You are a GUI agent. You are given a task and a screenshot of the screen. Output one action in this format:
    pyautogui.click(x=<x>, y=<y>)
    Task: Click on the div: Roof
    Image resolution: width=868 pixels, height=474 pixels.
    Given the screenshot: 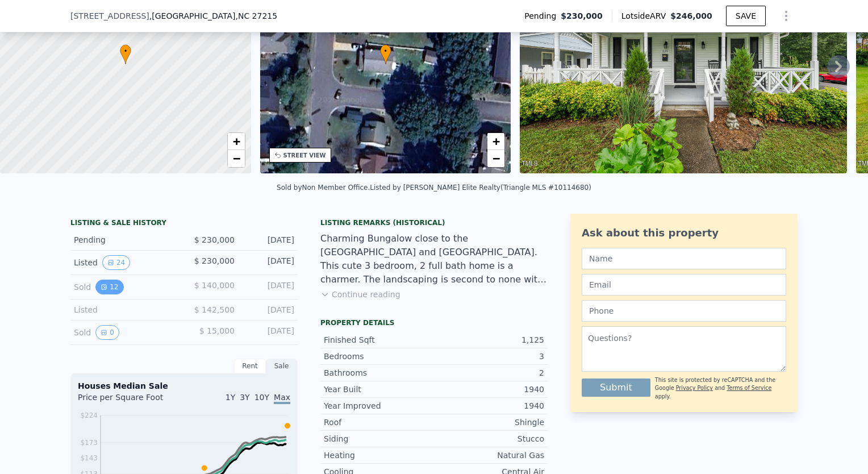 What is the action you would take?
    pyautogui.click(x=379, y=422)
    